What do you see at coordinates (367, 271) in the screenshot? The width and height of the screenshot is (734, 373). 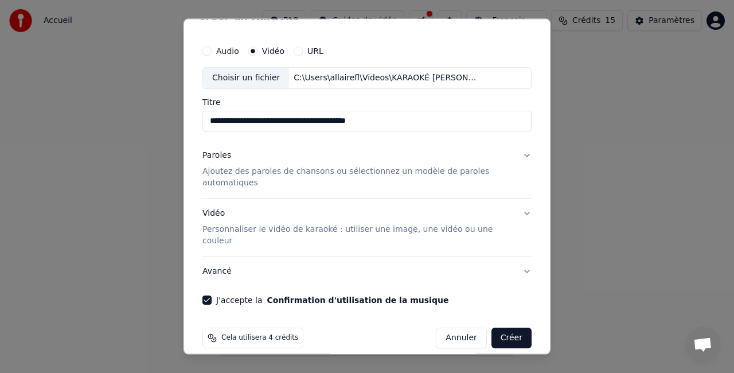 I see `button: Avancé` at bounding box center [367, 271].